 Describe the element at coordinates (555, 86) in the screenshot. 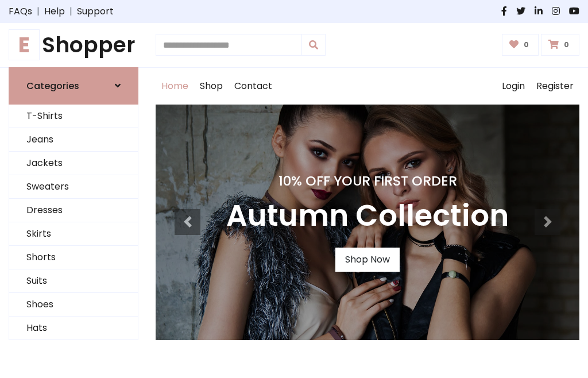

I see `a: Register` at that location.